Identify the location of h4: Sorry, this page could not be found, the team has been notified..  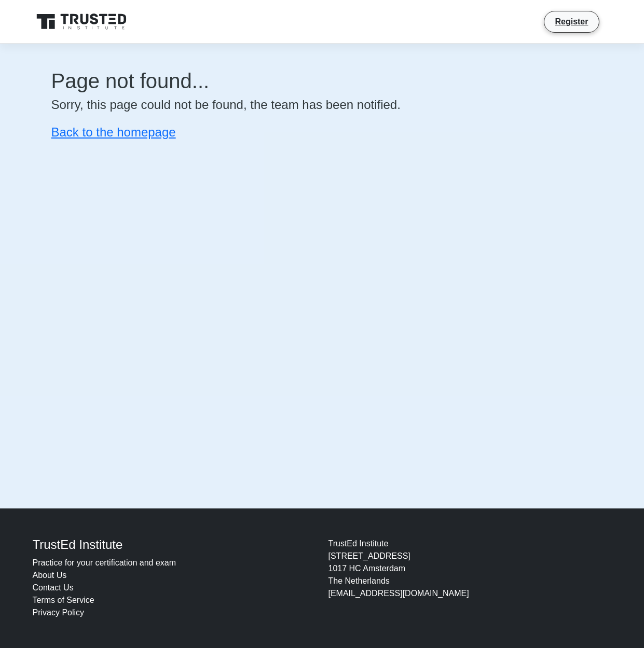
(322, 105).